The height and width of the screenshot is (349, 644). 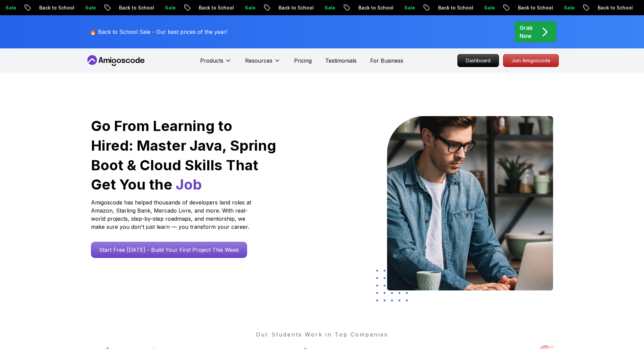 What do you see at coordinates (211, 61) in the screenshot?
I see `p: Products` at bounding box center [211, 61].